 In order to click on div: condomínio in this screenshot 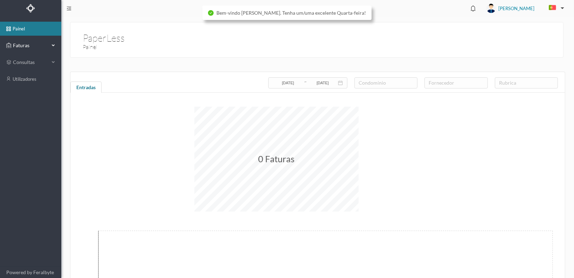, I will do `click(384, 83)`.